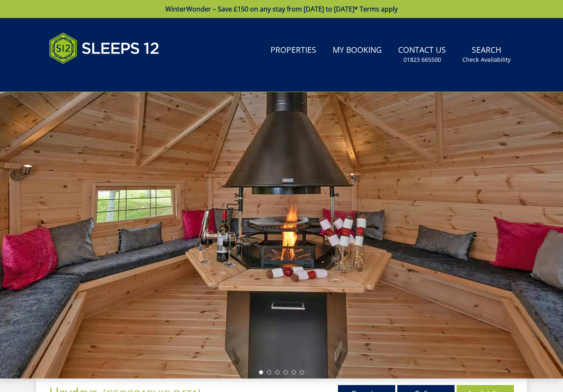 The image size is (563, 392). Describe the element at coordinates (487, 55) in the screenshot. I see `a: SearchCheck Availability` at that location.